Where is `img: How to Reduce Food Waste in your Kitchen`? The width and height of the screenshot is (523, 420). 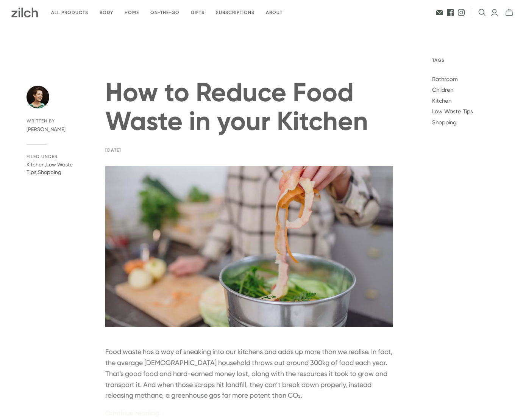 img: How to Reduce Food Waste in your Kitchen is located at coordinates (249, 246).